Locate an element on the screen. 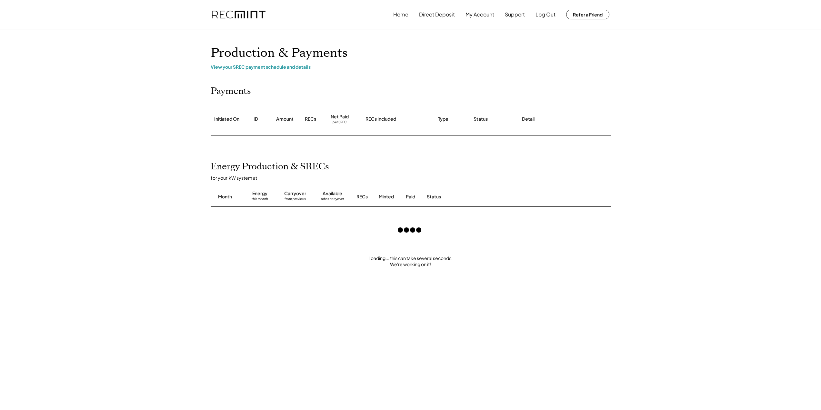 The height and width of the screenshot is (410, 821). h2: Payments is located at coordinates (231, 91).